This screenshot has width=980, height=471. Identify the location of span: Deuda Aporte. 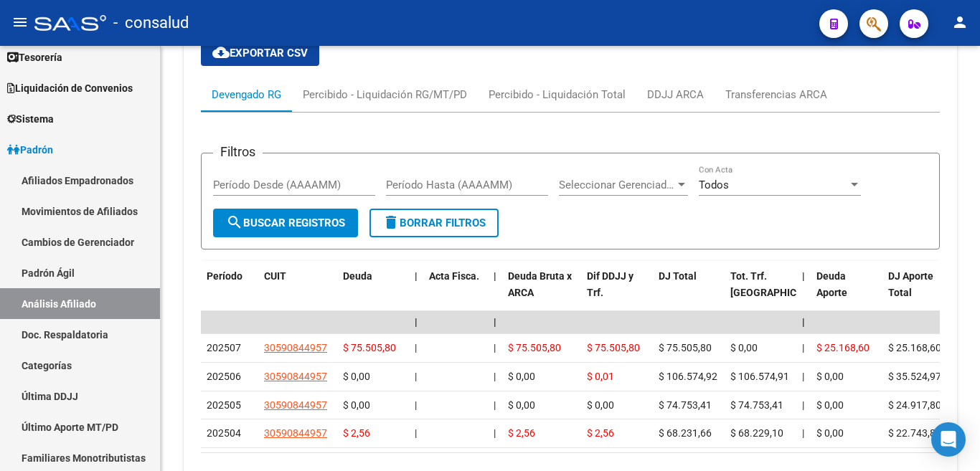
(832, 284).